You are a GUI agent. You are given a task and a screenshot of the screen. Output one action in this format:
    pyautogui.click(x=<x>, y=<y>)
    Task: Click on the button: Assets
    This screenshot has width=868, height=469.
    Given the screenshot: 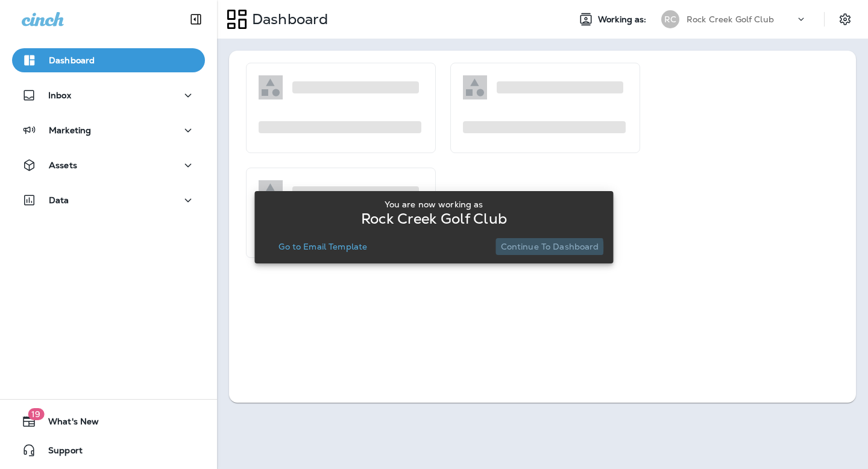 What is the action you would take?
    pyautogui.click(x=108, y=165)
    